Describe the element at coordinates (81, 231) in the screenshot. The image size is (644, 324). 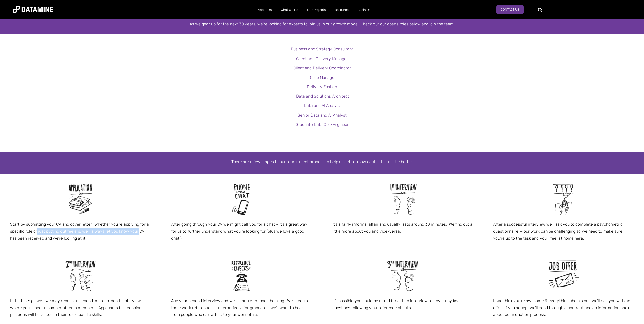
I see `p: Start by submitting your CV and cover letter. Whether you’re applying for a specific role or just...` at that location.